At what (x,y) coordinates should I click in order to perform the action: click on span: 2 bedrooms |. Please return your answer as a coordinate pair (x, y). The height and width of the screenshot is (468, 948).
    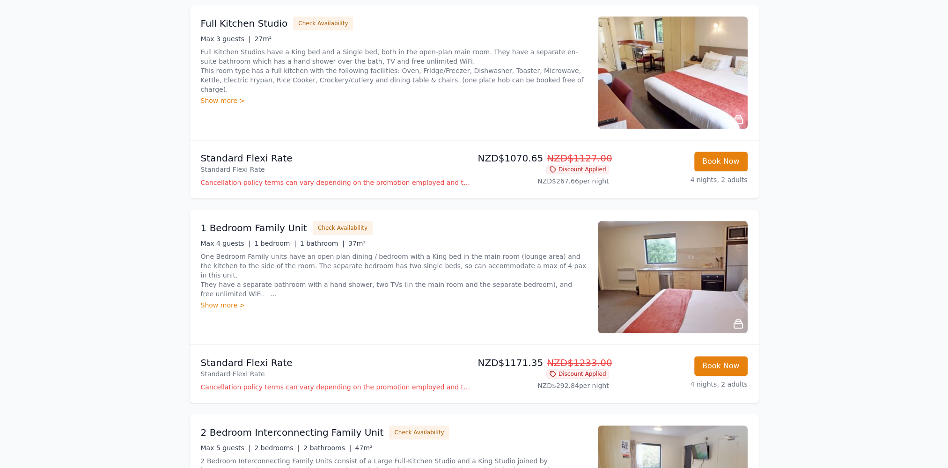
    Looking at the image, I should click on (277, 448).